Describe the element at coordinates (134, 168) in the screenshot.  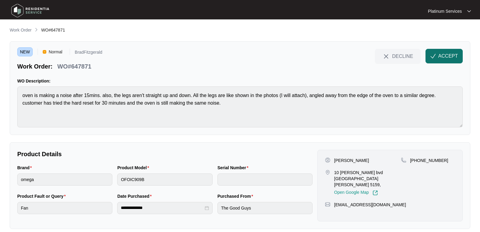
I see `label: Product Model` at that location.